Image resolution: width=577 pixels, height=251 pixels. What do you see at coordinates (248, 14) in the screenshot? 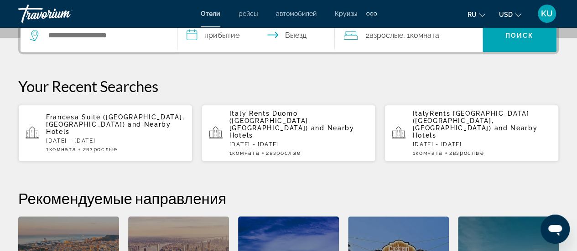
I see `a: рейсы` at bounding box center [248, 14].